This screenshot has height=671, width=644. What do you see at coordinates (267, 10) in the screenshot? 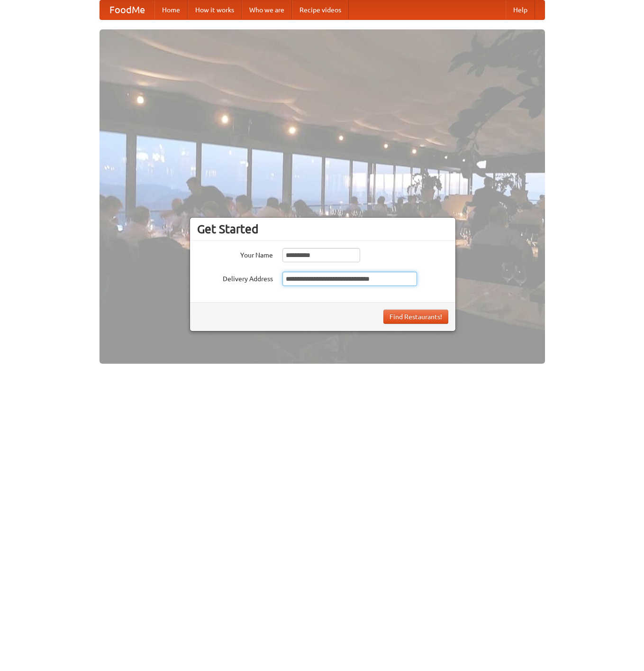
I see `a: Who we are` at bounding box center [267, 10].